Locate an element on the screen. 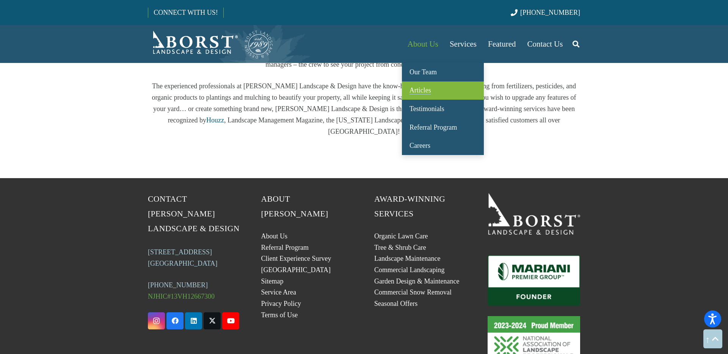  span: Careers is located at coordinates (420, 146).